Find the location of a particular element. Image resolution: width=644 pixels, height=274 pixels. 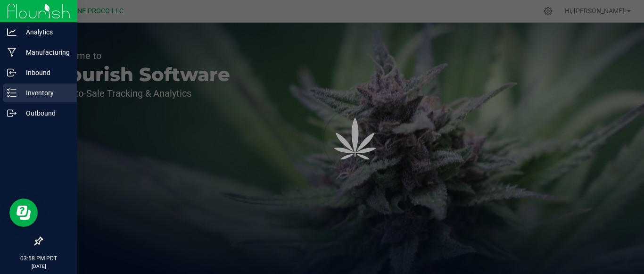

inline-svg: Analytics is located at coordinates (12, 32).